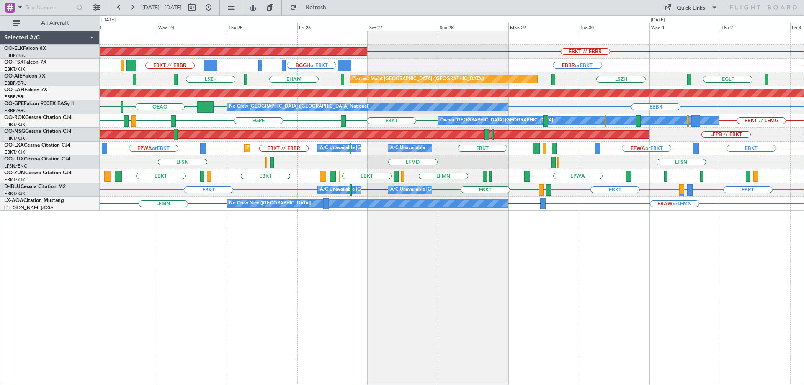 The image size is (804, 385). I want to click on button: Refresh, so click(311, 8).